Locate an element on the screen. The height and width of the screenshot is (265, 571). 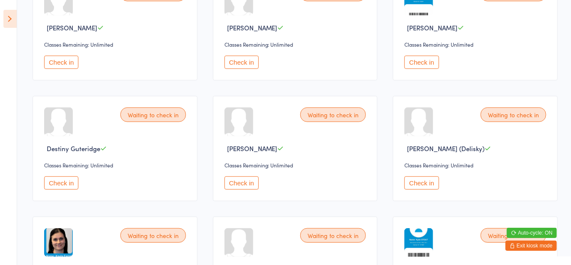
img: image1725256596.png is located at coordinates (58, 242).